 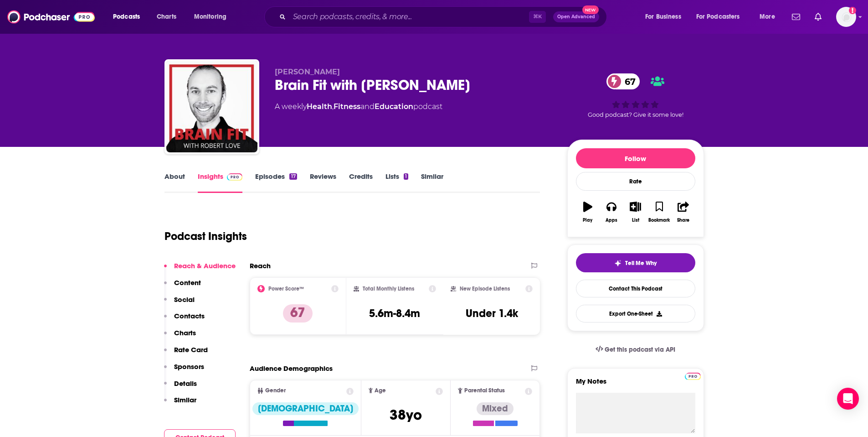 I want to click on a: Lists1, so click(x=397, y=182).